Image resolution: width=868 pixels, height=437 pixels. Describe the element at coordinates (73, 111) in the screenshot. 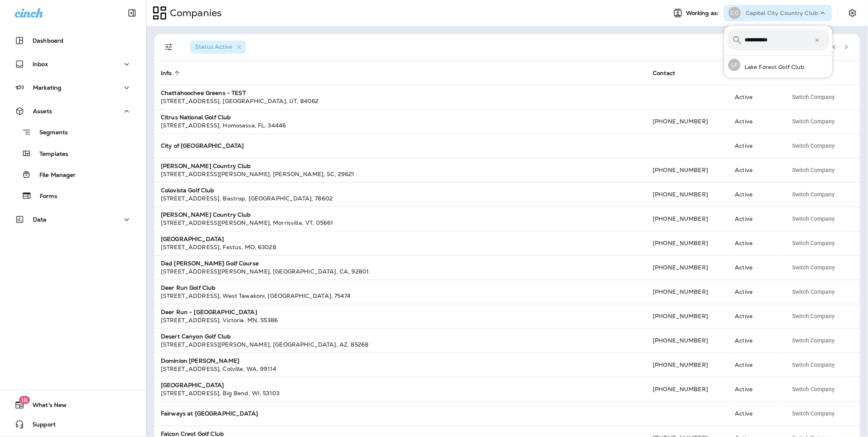

I see `button: Assets` at that location.